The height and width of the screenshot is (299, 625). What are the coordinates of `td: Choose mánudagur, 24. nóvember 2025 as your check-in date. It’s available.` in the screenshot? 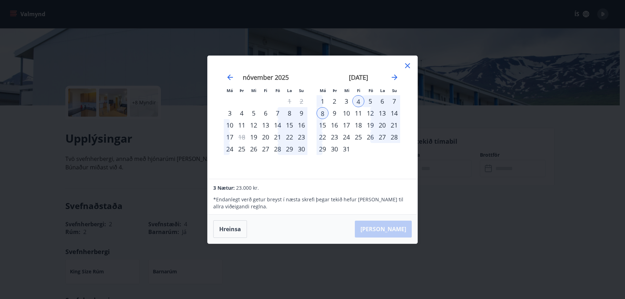 It's located at (230, 149).